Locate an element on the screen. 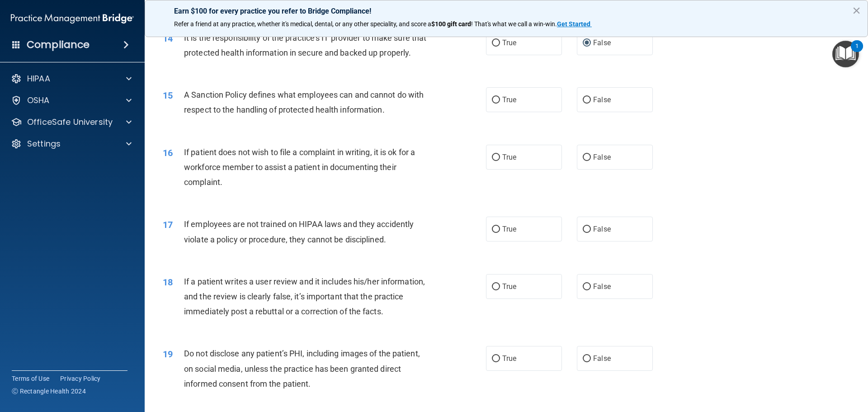 Image resolution: width=868 pixels, height=412 pixels. img: PMB logo is located at coordinates (72, 19).